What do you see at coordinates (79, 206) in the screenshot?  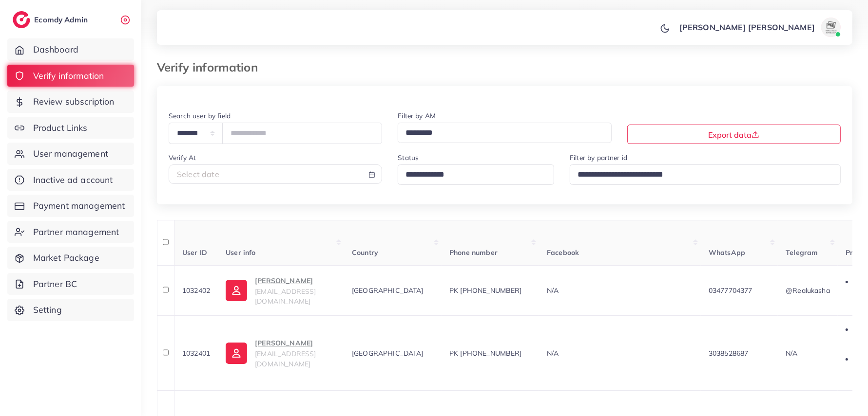 I see `span: Payment management` at bounding box center [79, 206].